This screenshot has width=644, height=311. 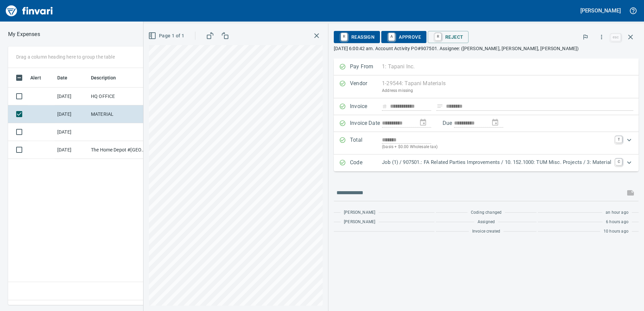 What do you see at coordinates (167, 35) in the screenshot?
I see `span: Page 1 of 1` at bounding box center [167, 35].